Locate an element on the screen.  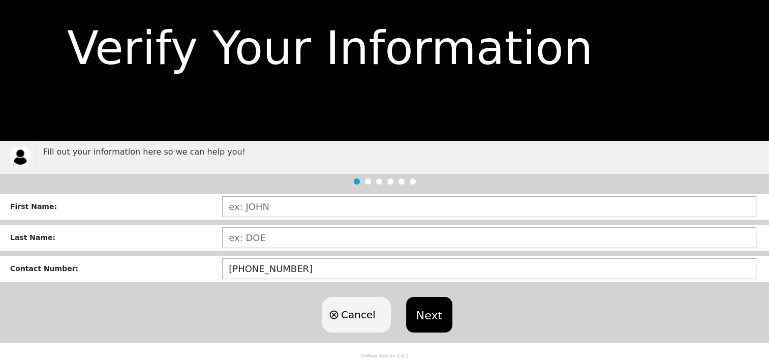
span: Cancel is located at coordinates (358, 315).